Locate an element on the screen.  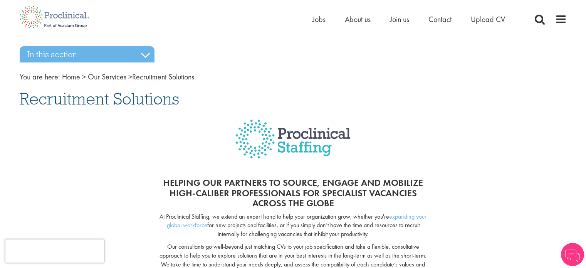
a: breadcrumb link to Home is located at coordinates (71, 77).